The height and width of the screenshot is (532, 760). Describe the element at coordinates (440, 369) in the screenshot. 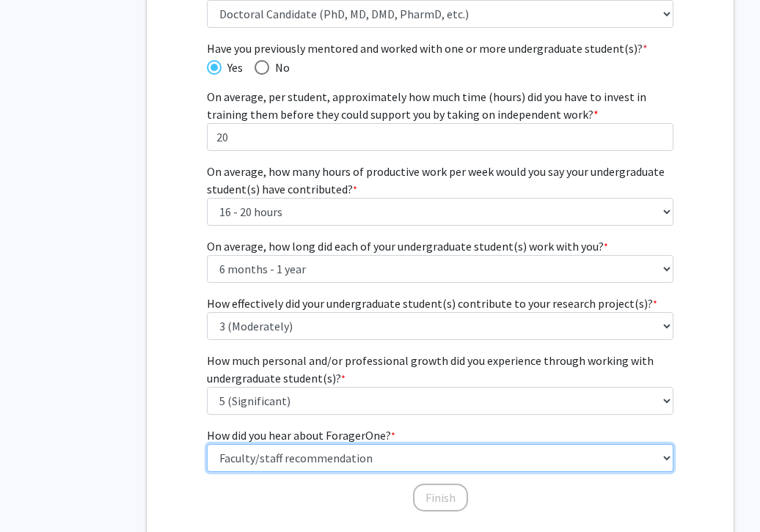

I see `label: How much personal and/or professional growth did you experience through working with undergraduat...` at that location.